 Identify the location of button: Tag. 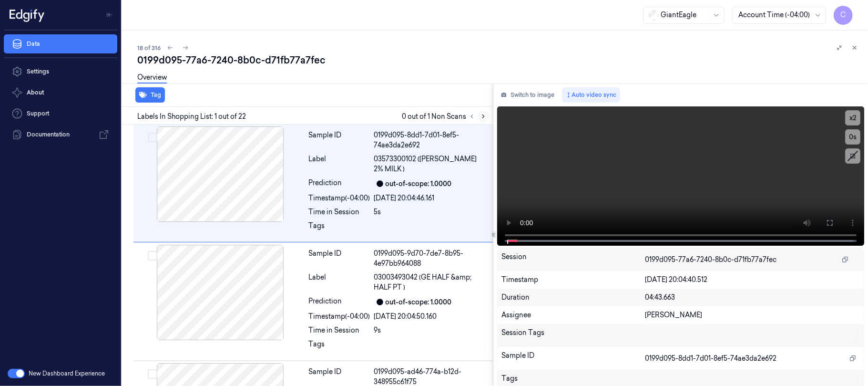
(150, 95).